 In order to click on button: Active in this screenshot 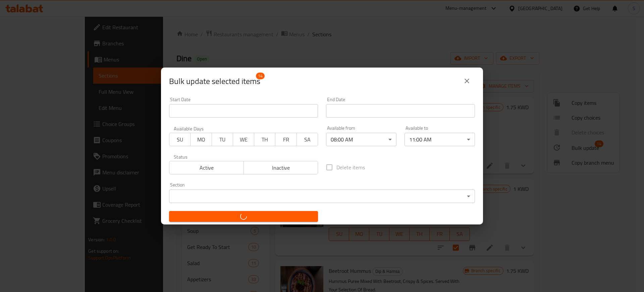, I will do `click(206, 168)`.